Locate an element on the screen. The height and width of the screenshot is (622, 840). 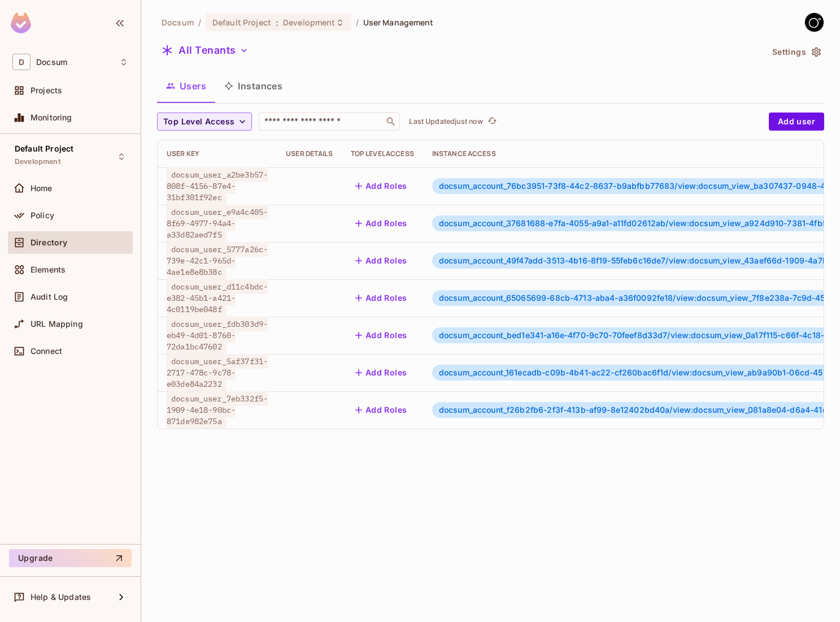
span: URL Mapping is located at coordinates (57, 323).